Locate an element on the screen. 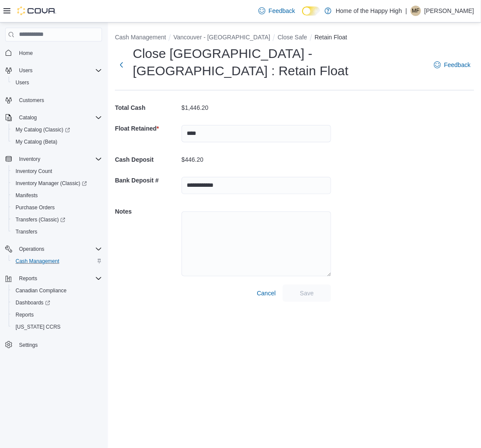  button: Users is located at coordinates (53, 70).